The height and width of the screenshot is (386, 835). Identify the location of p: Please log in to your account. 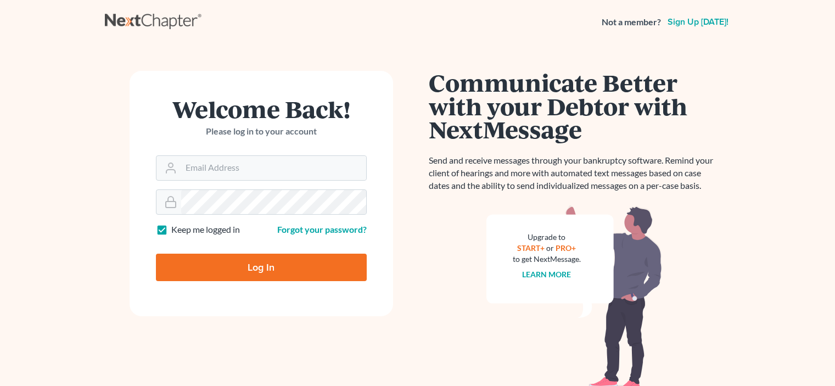
(261, 131).